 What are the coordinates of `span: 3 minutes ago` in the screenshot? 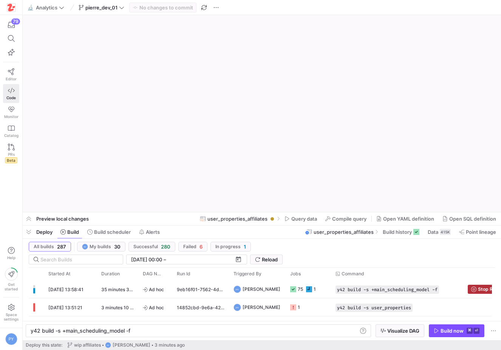 It's located at (170, 345).